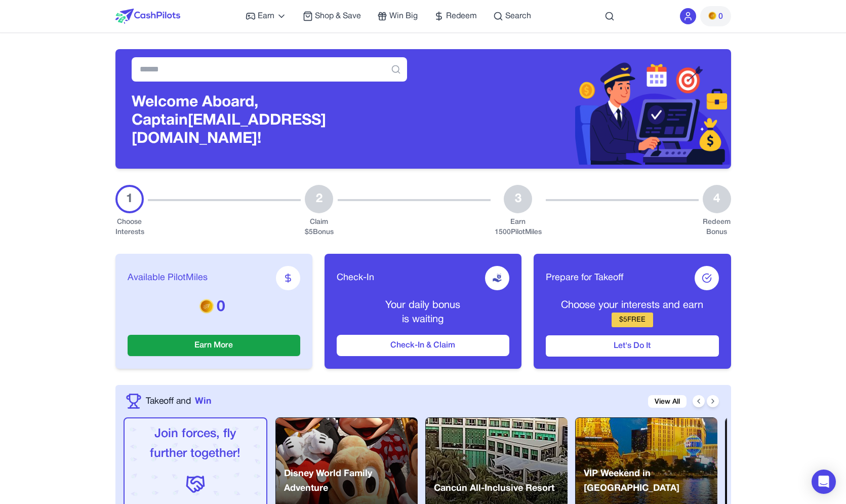 This screenshot has width=846, height=504. Describe the element at coordinates (423, 345) in the screenshot. I see `button: Check-In & Claim` at that location.